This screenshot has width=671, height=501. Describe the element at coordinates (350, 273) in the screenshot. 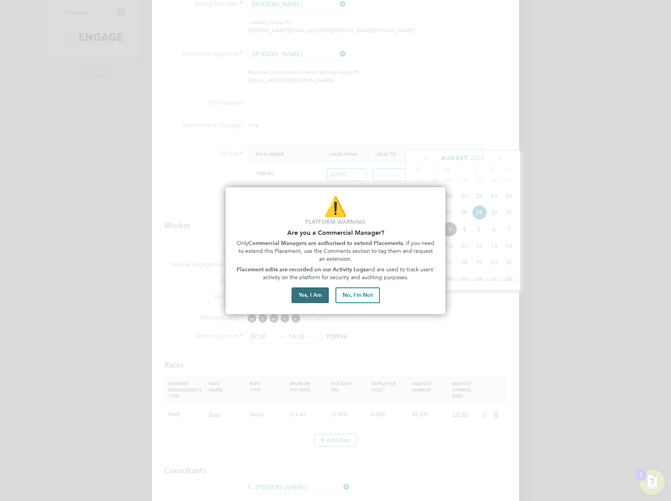

I see `span: and are used to track users' activity on the platform for security and auditing purposes.` at that location.